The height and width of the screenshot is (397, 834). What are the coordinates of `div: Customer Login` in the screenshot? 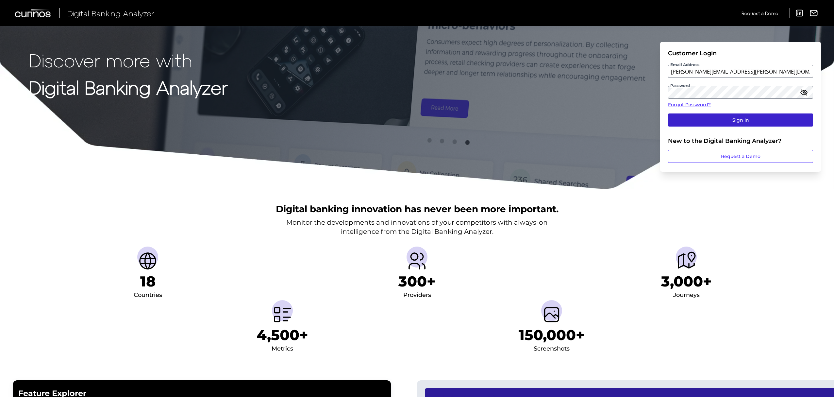 It's located at (741, 53).